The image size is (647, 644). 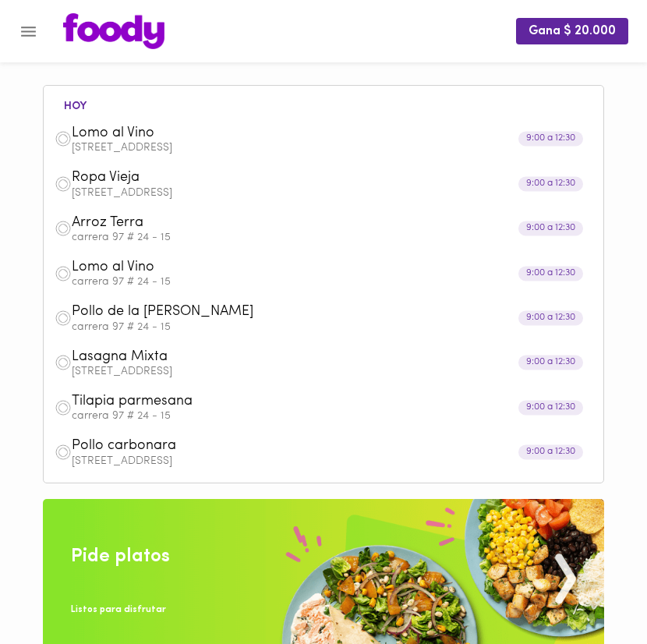 I want to click on div: Listos para disfrutar, so click(x=119, y=610).